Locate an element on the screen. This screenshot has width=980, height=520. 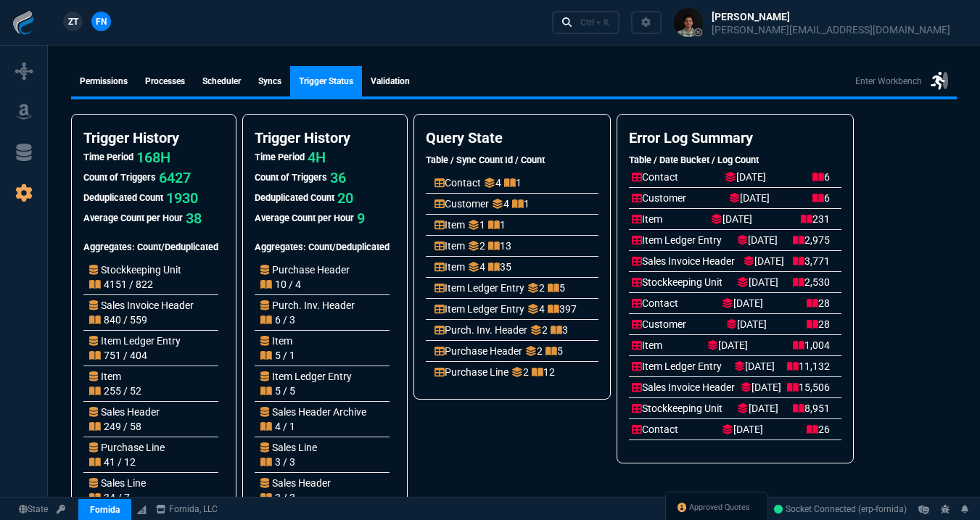
p: 255 / 52 is located at coordinates (115, 391).